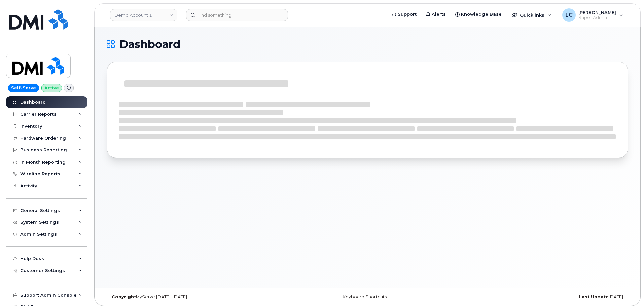  I want to click on strong: Copyright, so click(124, 297).